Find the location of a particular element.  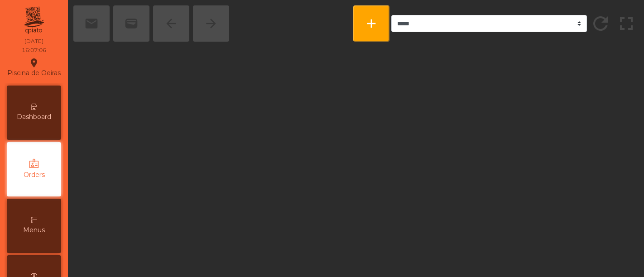

span: Menus is located at coordinates (34, 230).